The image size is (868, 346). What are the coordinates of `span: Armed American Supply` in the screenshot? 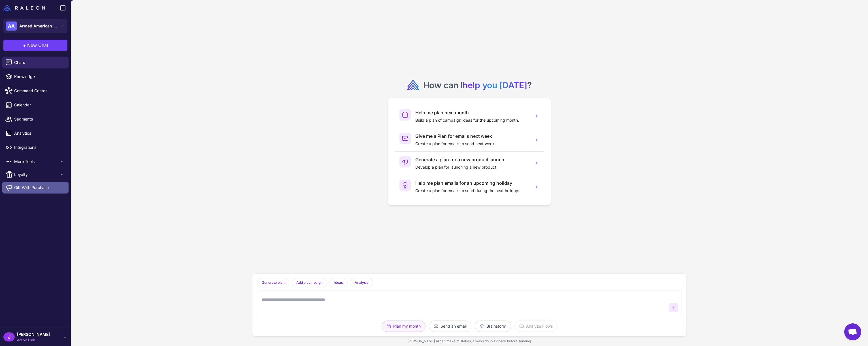 It's located at (39, 26).